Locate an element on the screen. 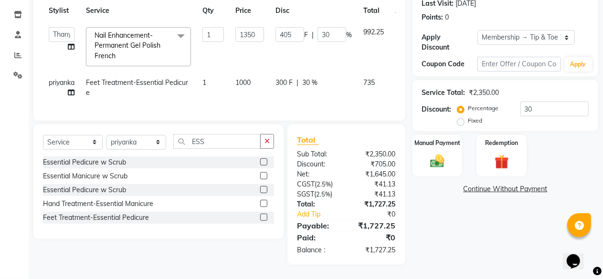 The height and width of the screenshot is (279, 603). img: _cash.svg is located at coordinates (437, 161).